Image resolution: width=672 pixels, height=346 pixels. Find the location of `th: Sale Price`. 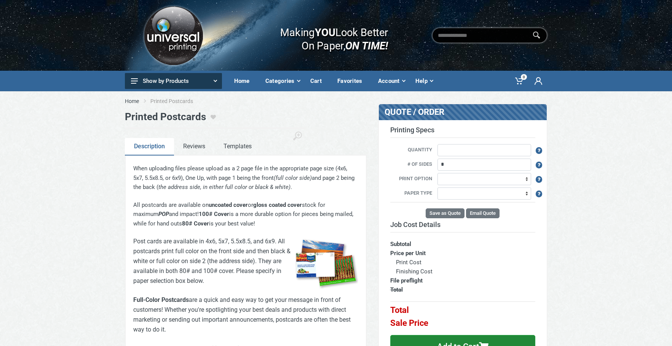

th: Sale Price is located at coordinates (462, 322).